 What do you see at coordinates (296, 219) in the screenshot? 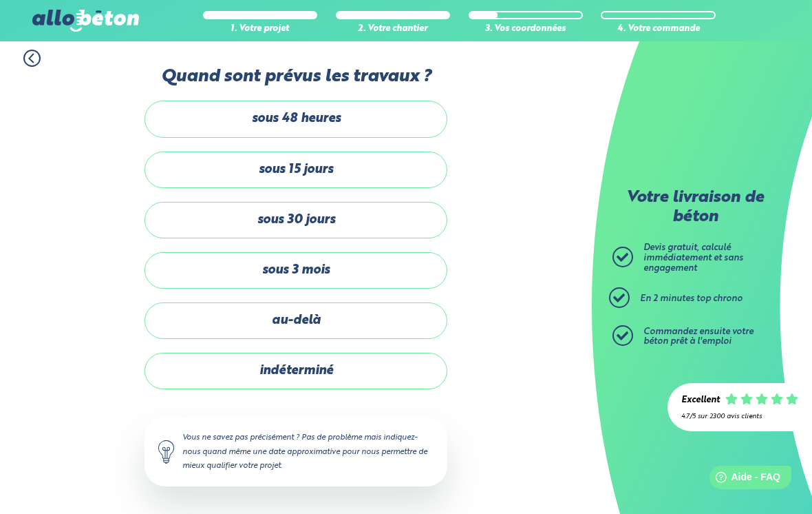
I see `label: sous 30 jours` at bounding box center [296, 219].